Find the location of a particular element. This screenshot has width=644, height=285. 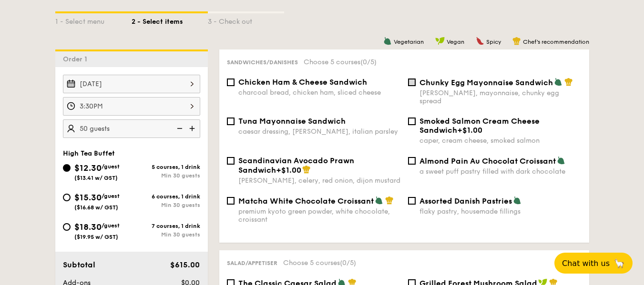

input: $15.30/guest($16.68 w/ GST)6 courses, 1 drinkMin 30 guests is located at coordinates (67, 197).